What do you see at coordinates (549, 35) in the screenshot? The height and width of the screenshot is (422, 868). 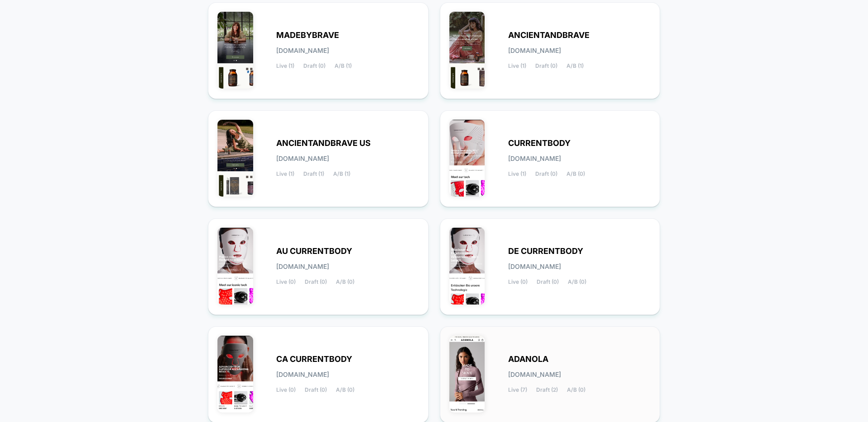 I see `span: ANCIENTANDBRAVE` at bounding box center [549, 35].